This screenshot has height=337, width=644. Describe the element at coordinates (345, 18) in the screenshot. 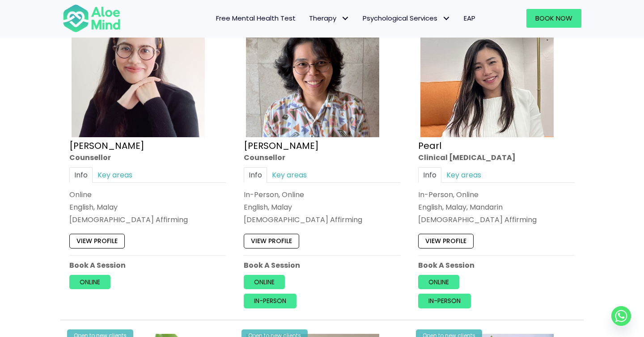

I see `span: Therapy: submenu` at that location.